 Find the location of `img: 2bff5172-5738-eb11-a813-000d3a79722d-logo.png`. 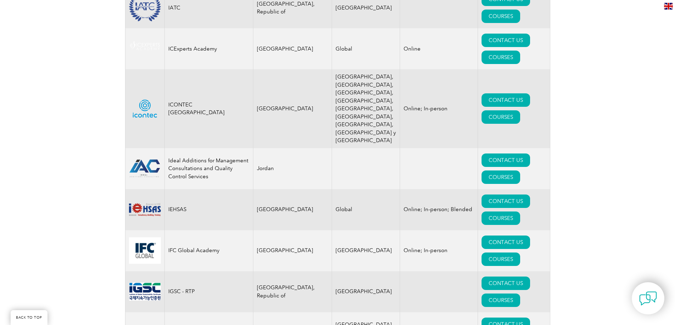

img: 2bff5172-5738-eb11-a813-000d3a79722d-logo.png is located at coordinates (145, 49).